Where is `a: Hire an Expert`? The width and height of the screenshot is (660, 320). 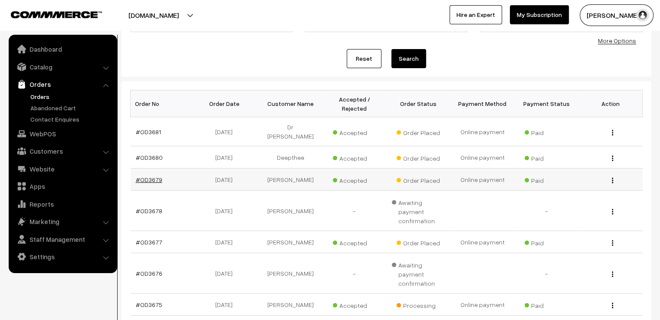
a: Hire an Expert is located at coordinates (476, 15).